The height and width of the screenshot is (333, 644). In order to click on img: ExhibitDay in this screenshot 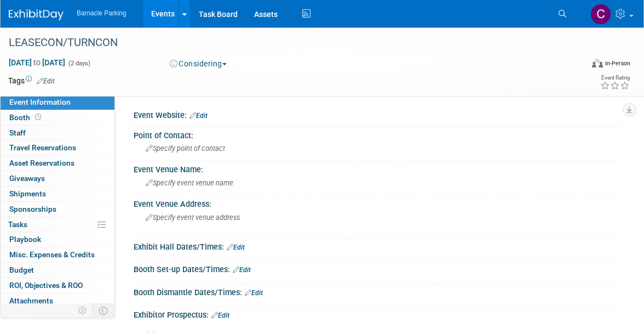, I will do `click(36, 15)`.